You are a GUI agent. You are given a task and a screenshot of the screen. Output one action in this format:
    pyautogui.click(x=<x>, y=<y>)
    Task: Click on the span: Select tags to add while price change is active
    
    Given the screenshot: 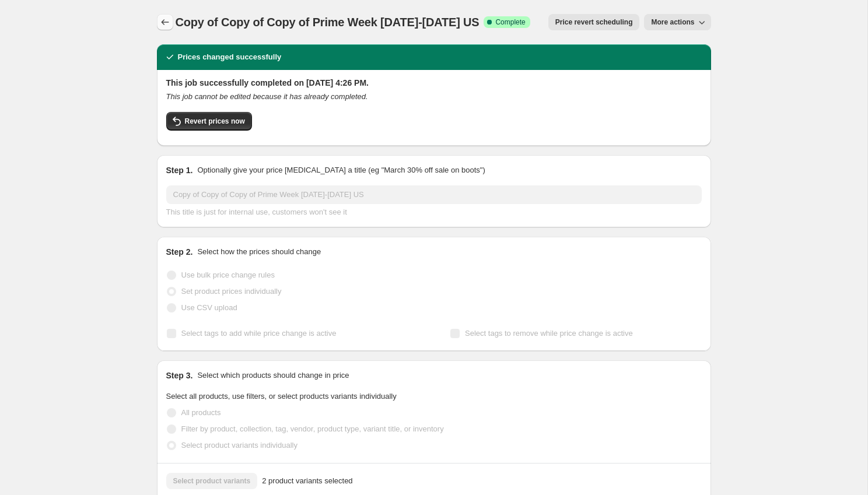 What is the action you would take?
    pyautogui.click(x=259, y=333)
    